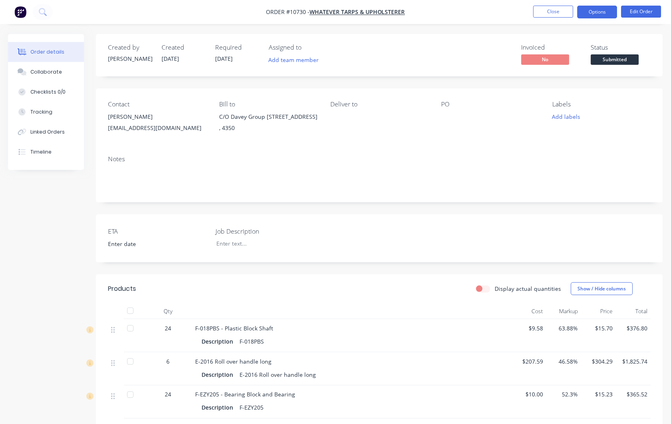 This screenshot has height=424, width=671. Describe the element at coordinates (157, 104) in the screenshot. I see `div: Contact` at that location.